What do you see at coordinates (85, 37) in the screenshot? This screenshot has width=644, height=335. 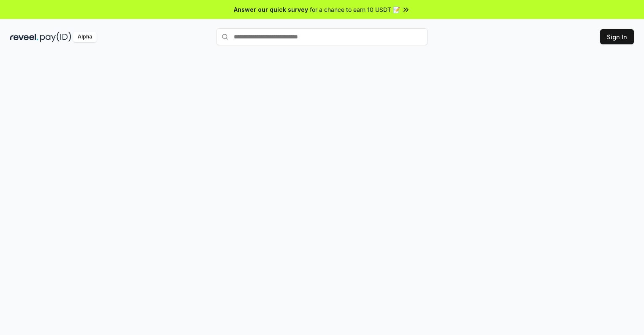 I see `div: Alpha` at bounding box center [85, 37].